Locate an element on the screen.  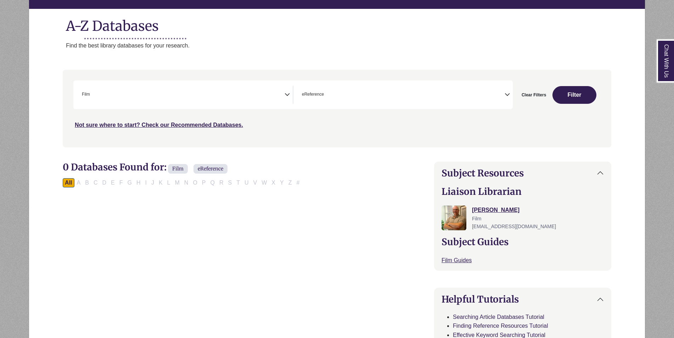
p: Find the best library databases for your research. is located at coordinates (355, 46).